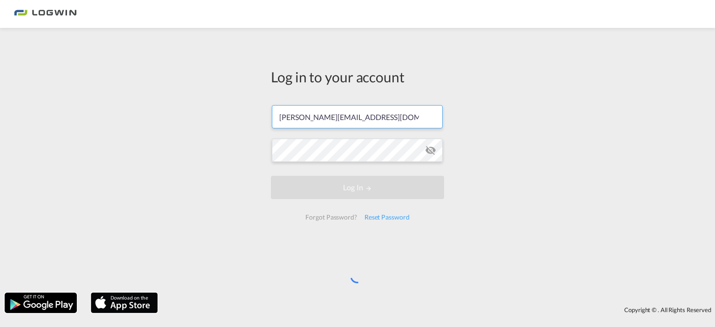 The height and width of the screenshot is (327, 715). Describe the element at coordinates (387, 218) in the screenshot. I see `div: Reset Password` at that location.